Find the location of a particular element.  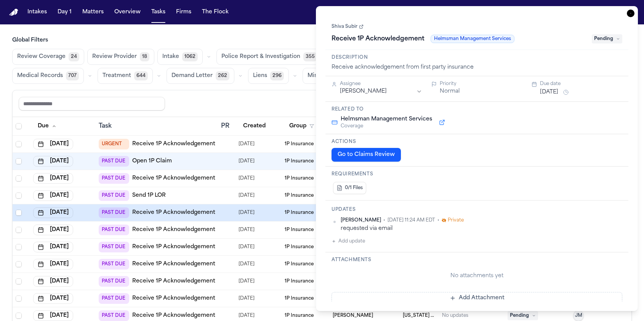

button: Liens296 is located at coordinates (268, 76).